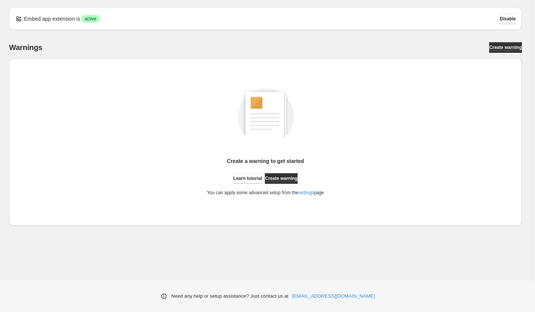  Describe the element at coordinates (248, 178) in the screenshot. I see `a: Learn tutorial` at that location.